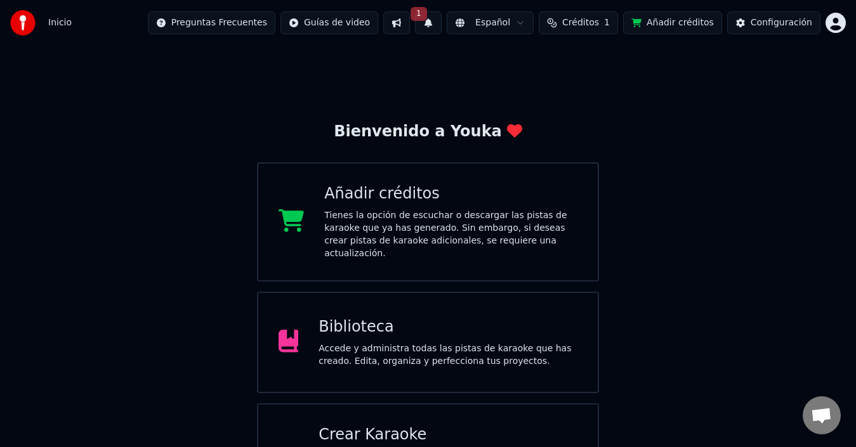 The width and height of the screenshot is (856, 447). Describe the element at coordinates (428, 23) in the screenshot. I see `button: 1` at that location.